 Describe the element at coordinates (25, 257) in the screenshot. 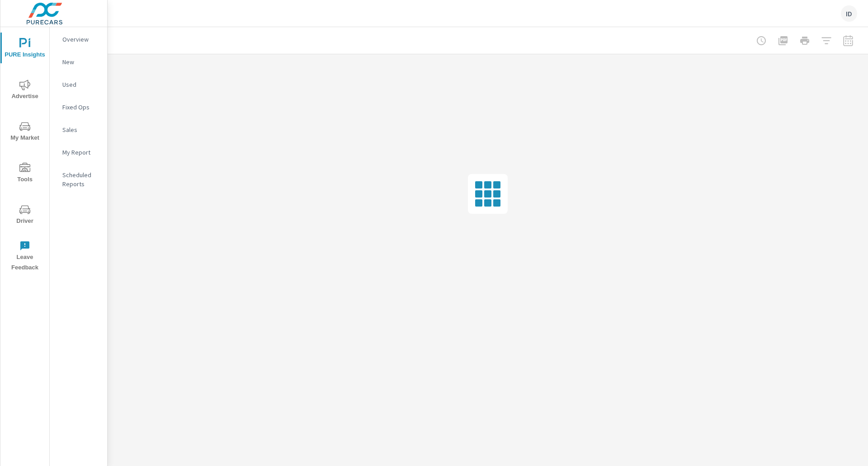

I see `span: Leave Feedback` at that location.